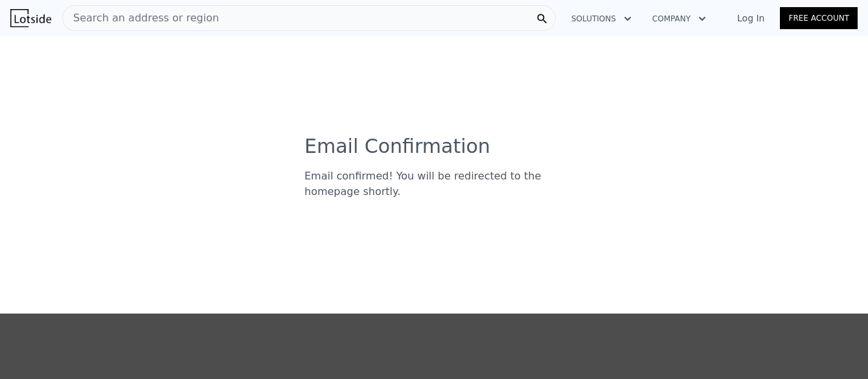 This screenshot has width=868, height=379. I want to click on img: Lotside, so click(30, 18).